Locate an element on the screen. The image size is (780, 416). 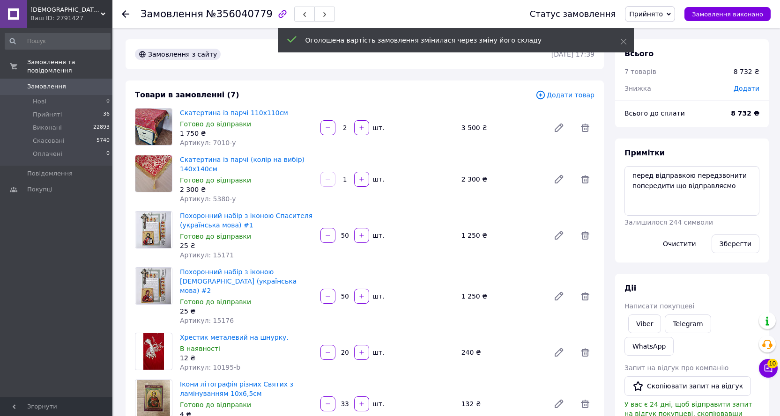
button: Скопіювати запит на відгук is located at coordinates (687, 386).